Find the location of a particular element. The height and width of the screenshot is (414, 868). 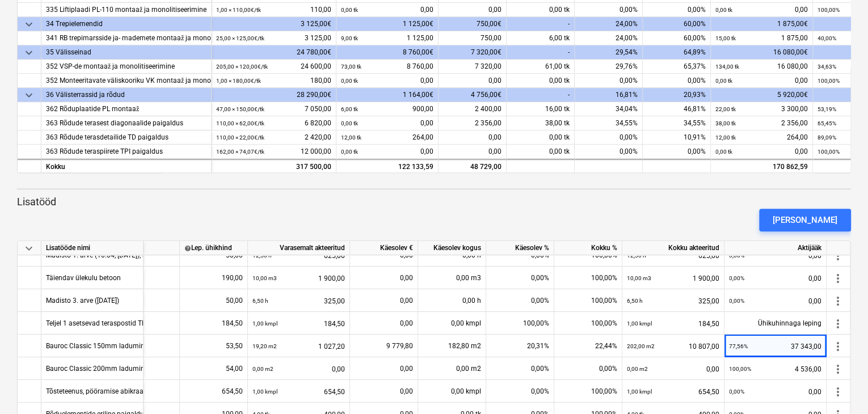

small: 0,00 m2 is located at coordinates (637, 369).